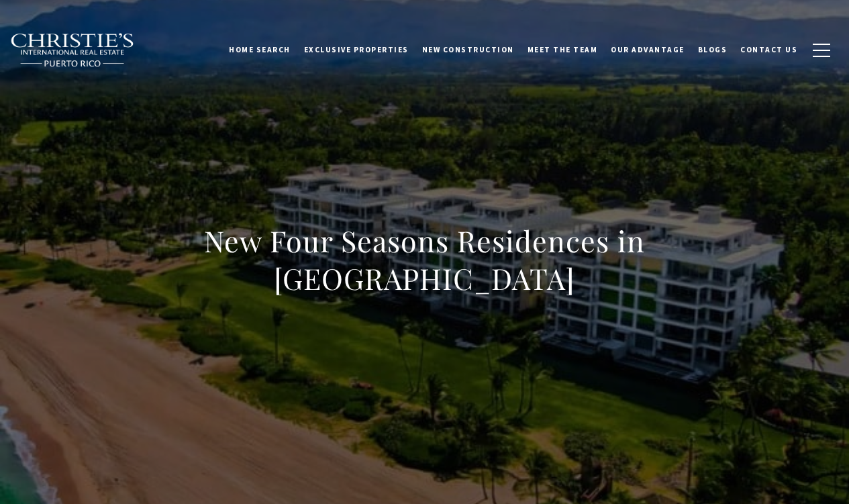 This screenshot has height=504, width=849. Describe the element at coordinates (259, 50) in the screenshot. I see `a: Home Search` at that location.